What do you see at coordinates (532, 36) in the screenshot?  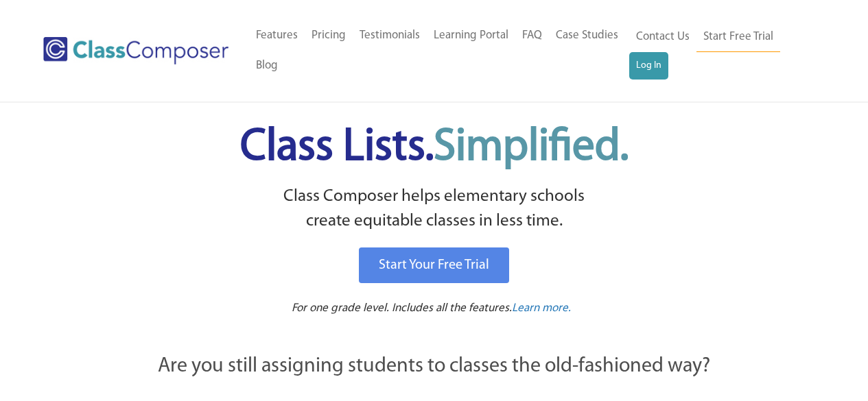 I see `a: FAQ` at bounding box center [532, 36].